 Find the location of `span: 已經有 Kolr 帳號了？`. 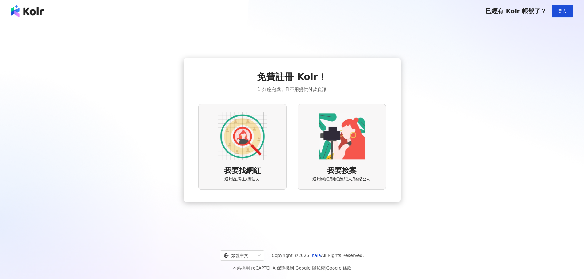

span: 已經有 Kolr 帳號了？ is located at coordinates (516, 11).